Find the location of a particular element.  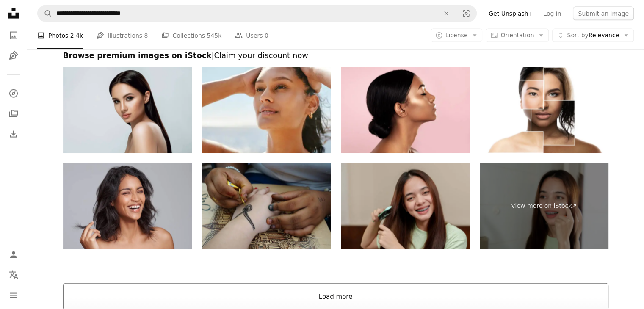

h2: Browse premium images on iStock is located at coordinates (335, 55).